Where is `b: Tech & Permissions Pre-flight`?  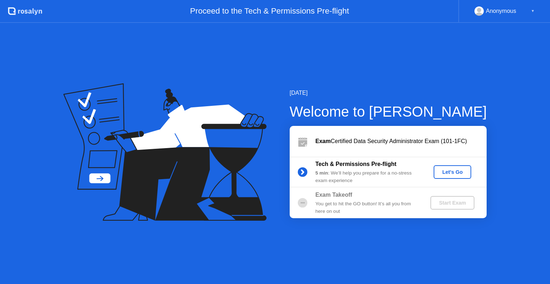
b: Tech & Permissions Pre-flight is located at coordinates (356, 164).